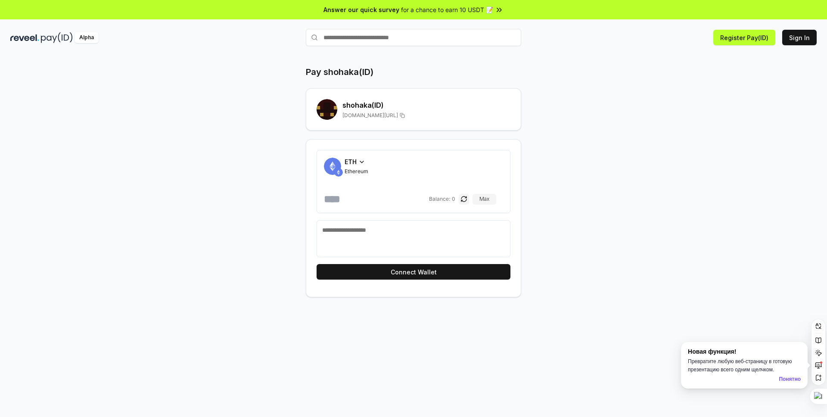 This screenshot has width=827, height=417. I want to click on span: Ethereum, so click(356, 171).